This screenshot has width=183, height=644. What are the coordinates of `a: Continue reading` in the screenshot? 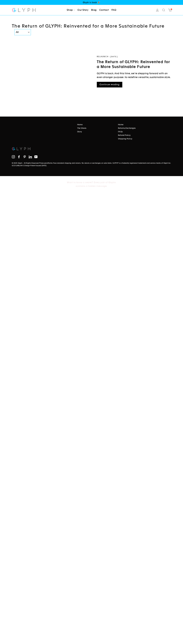 It's located at (109, 85).